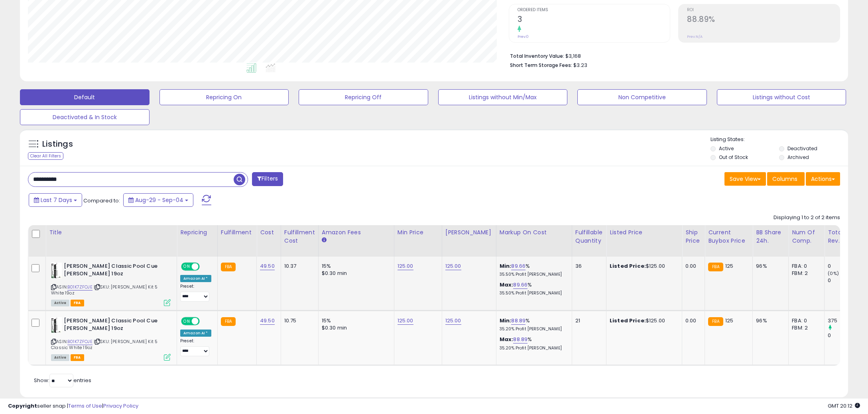  Describe the element at coordinates (63, 381) in the screenshot. I see `span: Show: entries` at that location.